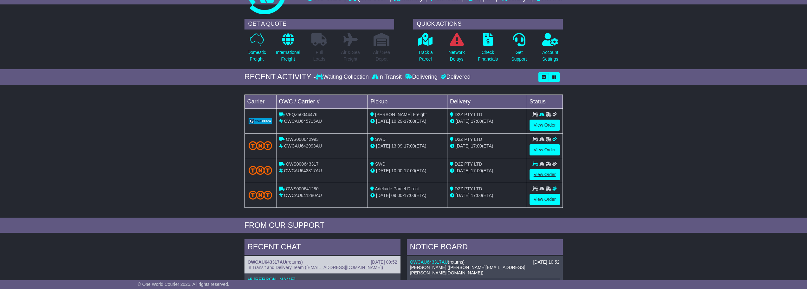 The image size is (807, 289). I want to click on a: NetworkDelays, so click(457, 49).